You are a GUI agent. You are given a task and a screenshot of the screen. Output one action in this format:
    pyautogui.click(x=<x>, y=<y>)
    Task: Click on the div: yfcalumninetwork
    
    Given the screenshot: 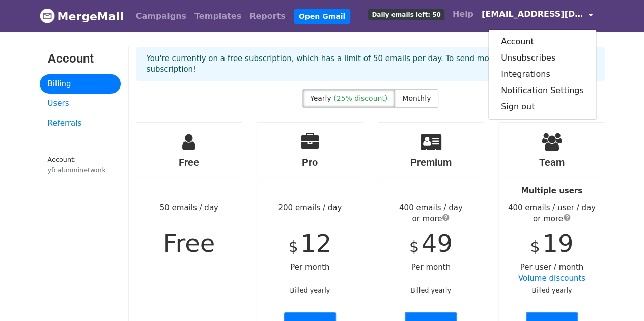 What is the action you would take?
    pyautogui.click(x=80, y=170)
    